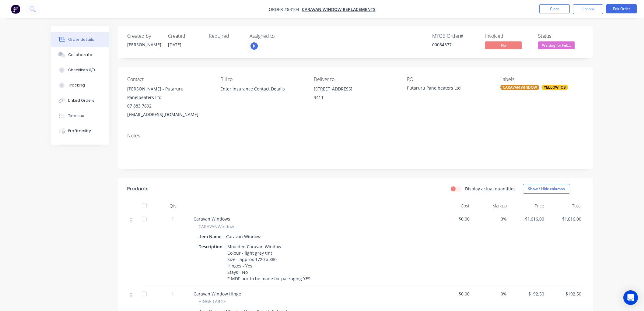 The width and height of the screenshot is (644, 311). I want to click on button: Close, so click(554, 9).